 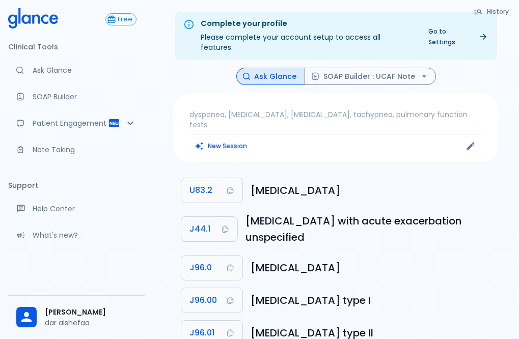 What do you see at coordinates (200, 229) in the screenshot?
I see `span: J44.1` at bounding box center [200, 229].